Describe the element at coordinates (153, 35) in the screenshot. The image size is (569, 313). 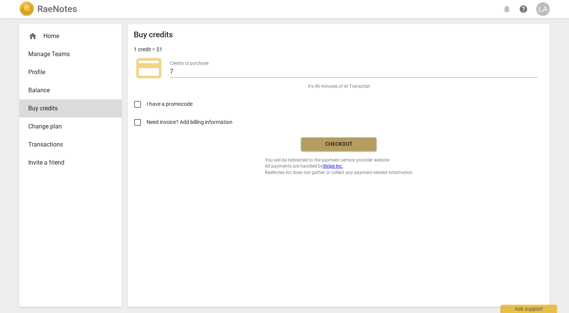
I see `h2: Buy credits` at that location.